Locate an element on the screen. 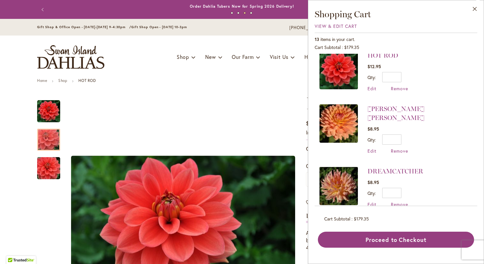 This screenshot has height=264, width=484. span: Qty is located at coordinates (310, 166).